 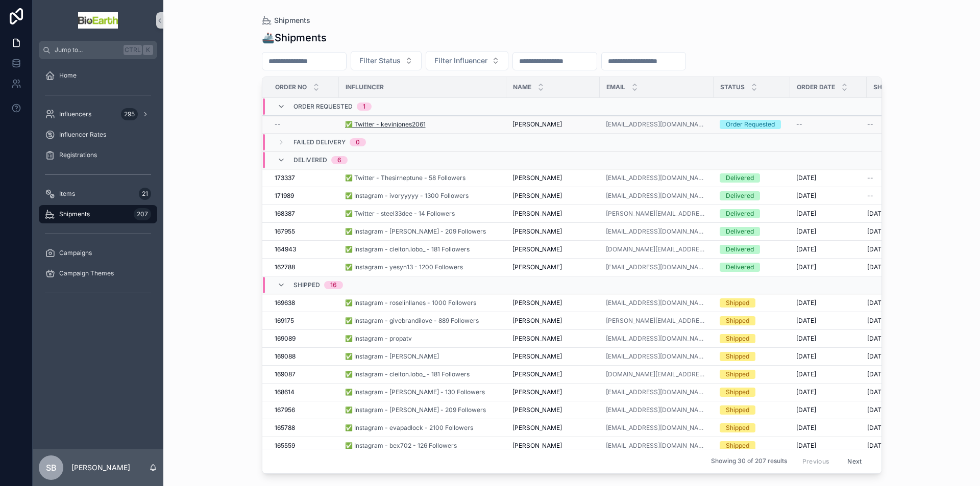 What do you see at coordinates (748, 462) in the screenshot?
I see `span: Showing 30 of 207 results` at bounding box center [748, 462].